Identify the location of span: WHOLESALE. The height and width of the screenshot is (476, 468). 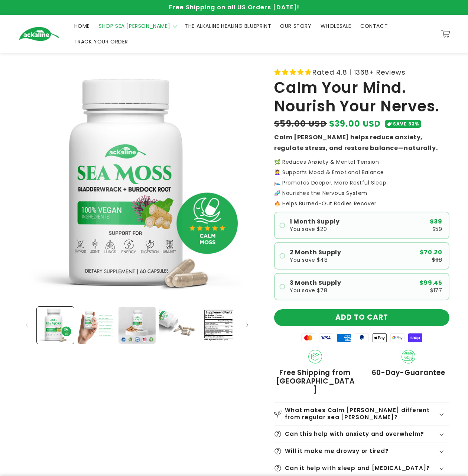
(336, 26).